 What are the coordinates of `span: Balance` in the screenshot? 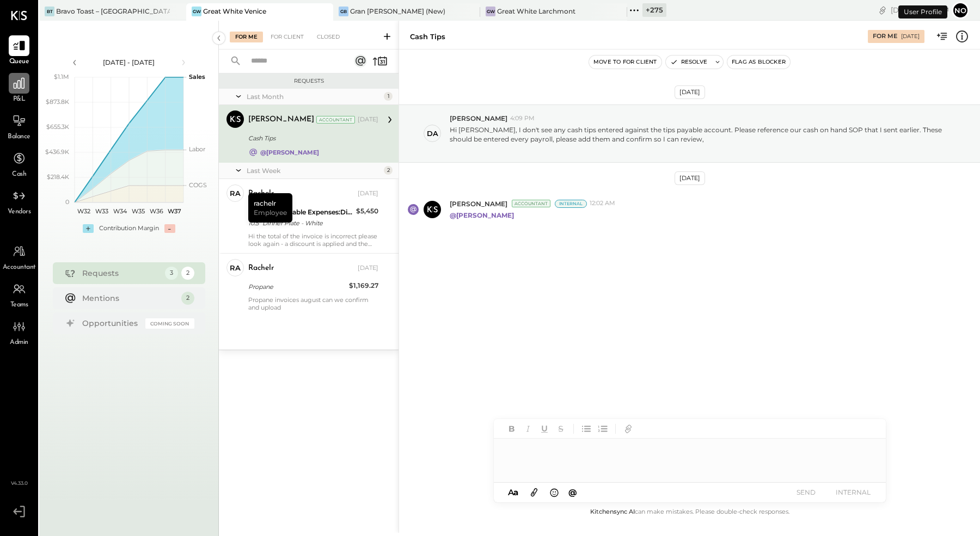 It's located at (19, 138).